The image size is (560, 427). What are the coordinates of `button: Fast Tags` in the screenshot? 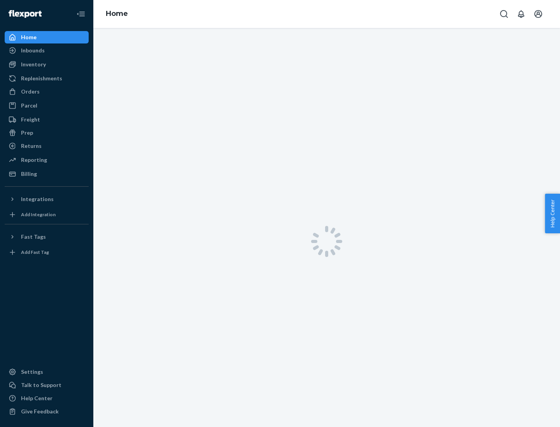 It's located at (47, 237).